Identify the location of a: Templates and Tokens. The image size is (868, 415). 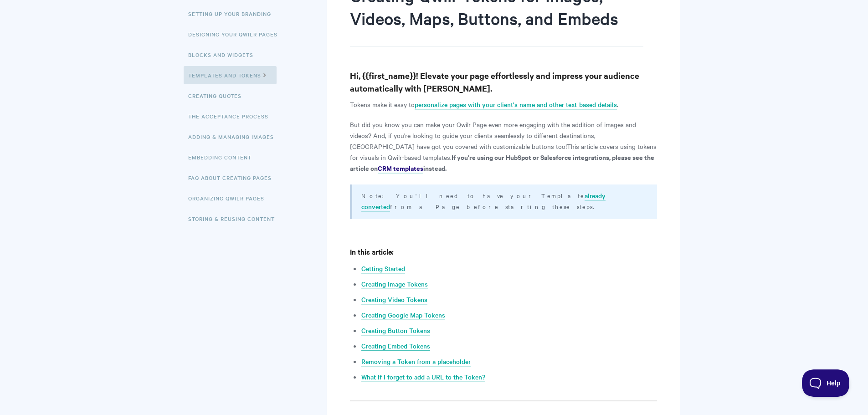
(230, 75).